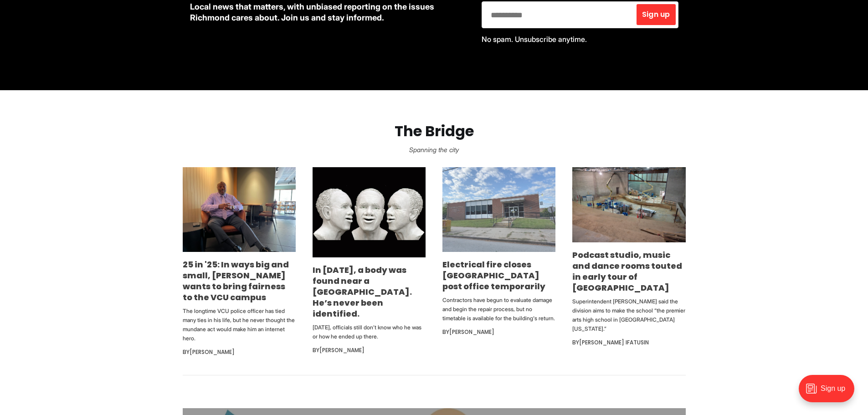  Describe the element at coordinates (629, 205) in the screenshot. I see `img: Podcast studio, music and dance rooms touted in early tour of new Richmond high school` at that location.